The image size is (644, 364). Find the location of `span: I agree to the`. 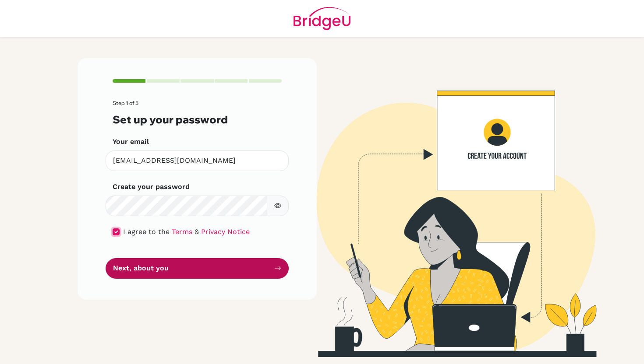

span: I agree to the is located at coordinates (146, 231).